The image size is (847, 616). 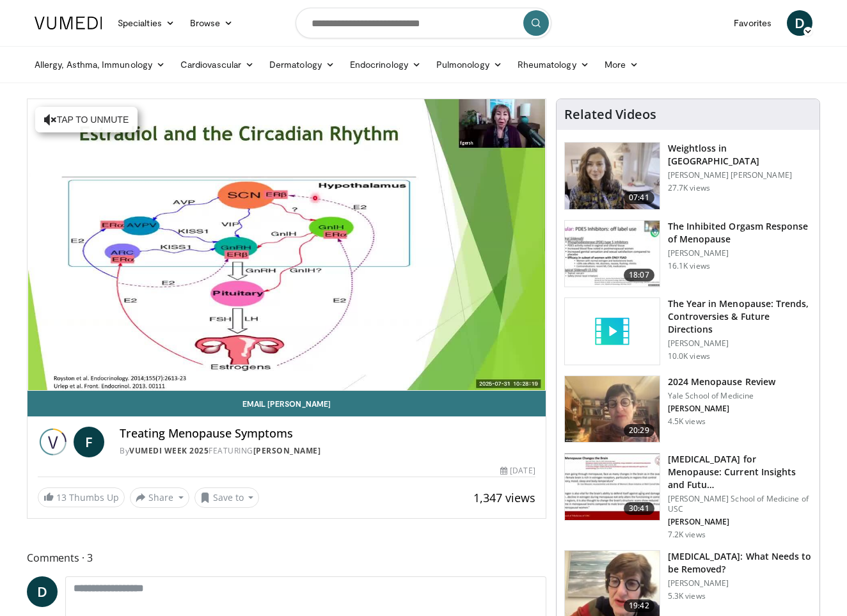 I want to click on a: Cardiovascular, so click(x=217, y=65).